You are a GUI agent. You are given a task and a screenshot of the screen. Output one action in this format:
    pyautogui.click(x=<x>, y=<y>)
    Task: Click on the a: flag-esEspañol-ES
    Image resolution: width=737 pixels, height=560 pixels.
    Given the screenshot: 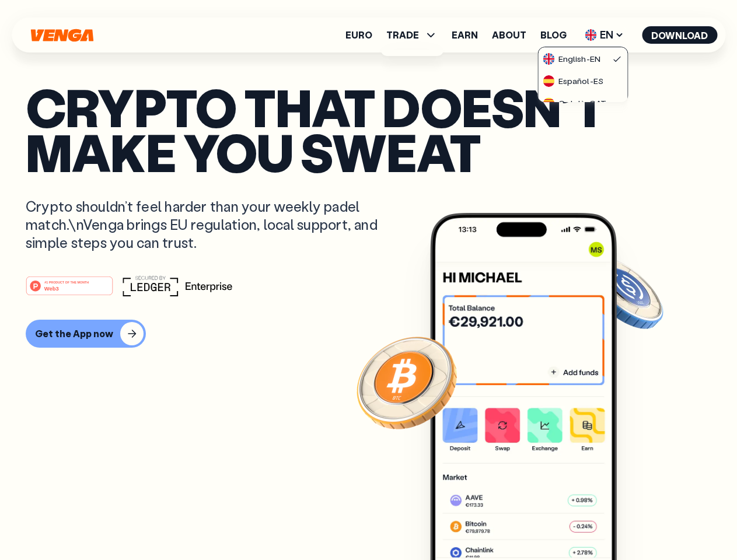 What is the action you would take?
    pyautogui.click(x=583, y=81)
    